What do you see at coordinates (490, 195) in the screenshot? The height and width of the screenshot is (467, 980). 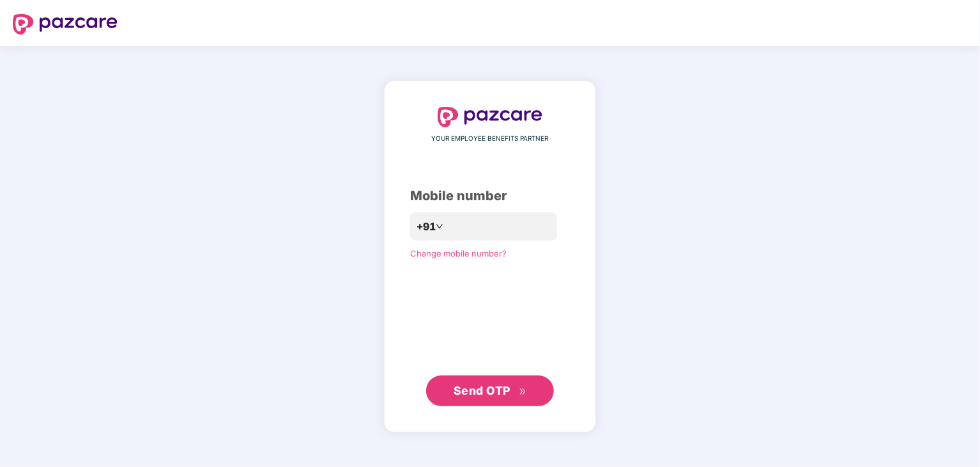 I see `div: Mobile number` at bounding box center [490, 195].